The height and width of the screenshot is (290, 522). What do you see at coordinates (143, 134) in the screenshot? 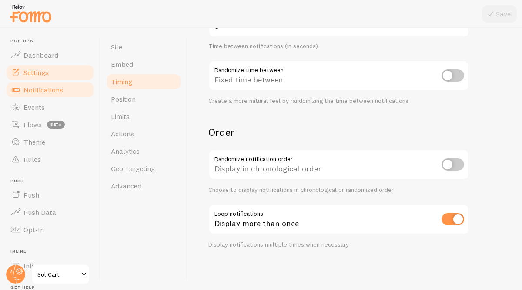
I see `a: Actions` at bounding box center [143, 134].